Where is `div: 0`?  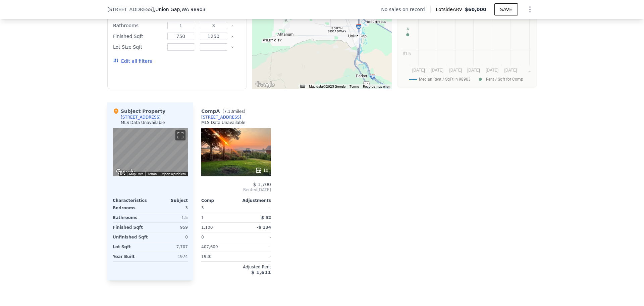
div: 0 is located at coordinates (170, 237).